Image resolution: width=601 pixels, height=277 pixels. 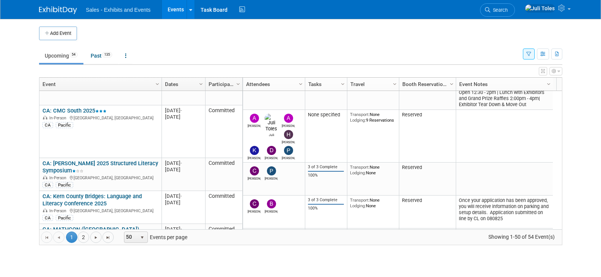 I want to click on span: 1, so click(x=72, y=237).